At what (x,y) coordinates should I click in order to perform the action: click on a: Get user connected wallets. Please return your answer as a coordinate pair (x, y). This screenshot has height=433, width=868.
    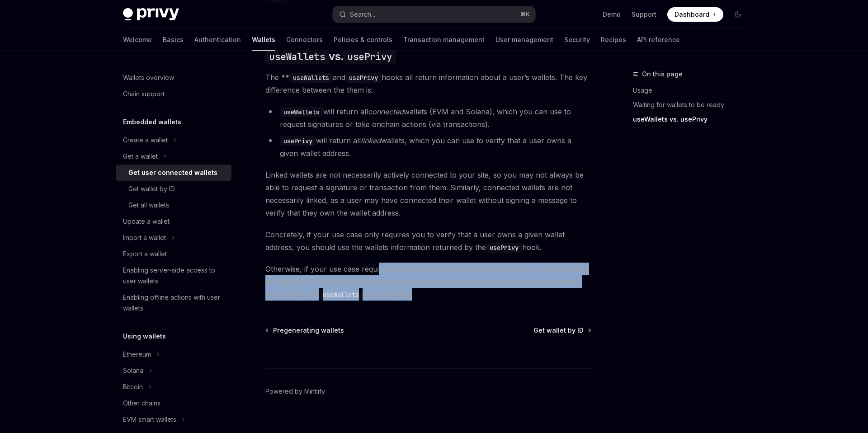
    Looking at the image, I should click on (174, 173).